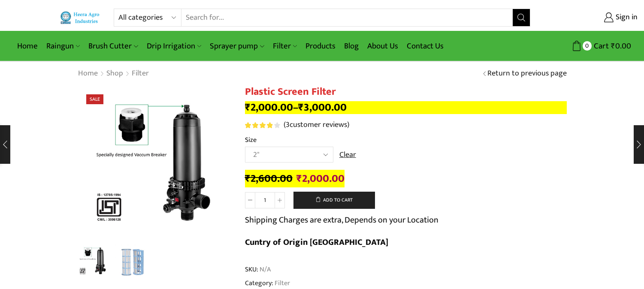 The width and height of the screenshot is (644, 289). What do you see at coordinates (174, 46) in the screenshot?
I see `a: Drip Irrigation` at bounding box center [174, 46].